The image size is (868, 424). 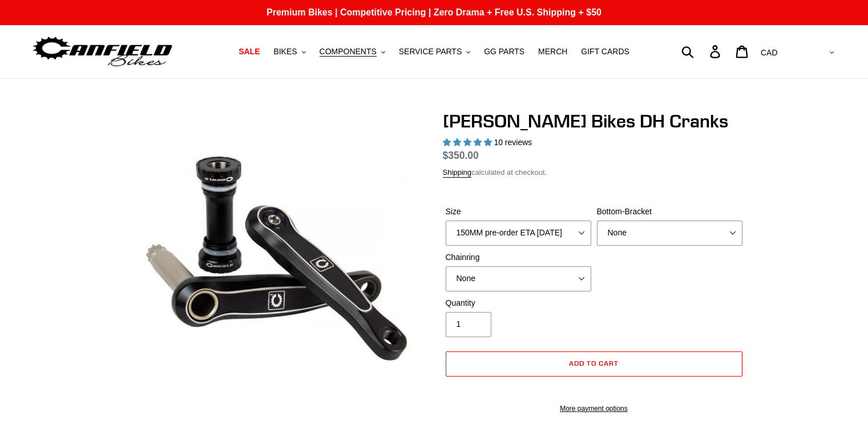 I want to click on span: COMPONENTS, so click(x=348, y=51).